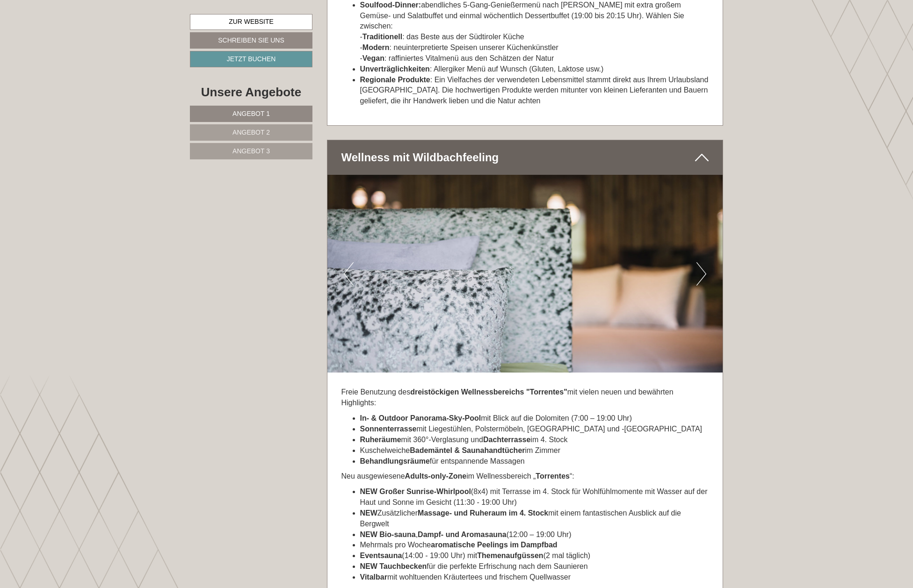 The width and height of the screenshot is (913, 588). I want to click on li: Mehrmals pro Woche, so click(534, 545).